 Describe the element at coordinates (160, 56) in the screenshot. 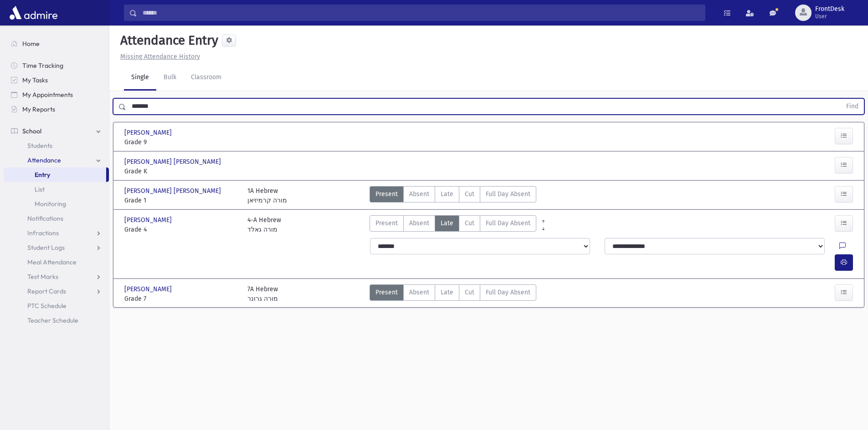

I see `u: Missing Attendance History` at that location.